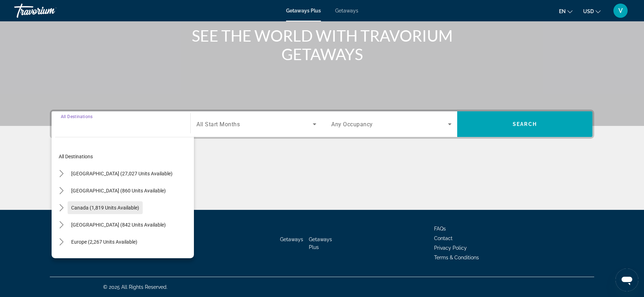 This screenshot has width=644, height=297. I want to click on button: Select destination: All destinations, so click(124, 156).